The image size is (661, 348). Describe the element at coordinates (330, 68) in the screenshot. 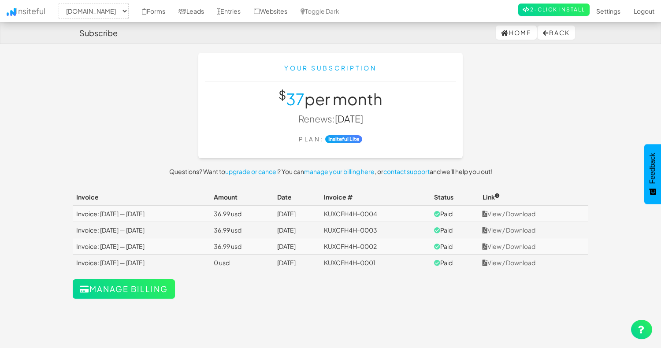

I see `div: Your Subscription` at that location.